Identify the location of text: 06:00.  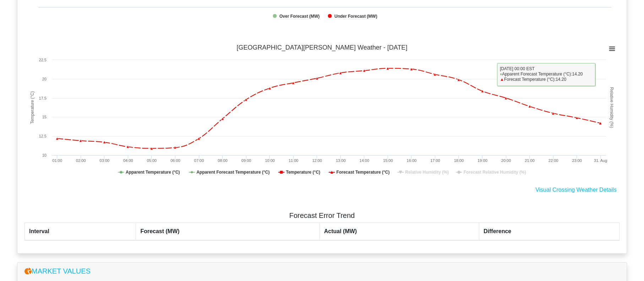
(175, 160).